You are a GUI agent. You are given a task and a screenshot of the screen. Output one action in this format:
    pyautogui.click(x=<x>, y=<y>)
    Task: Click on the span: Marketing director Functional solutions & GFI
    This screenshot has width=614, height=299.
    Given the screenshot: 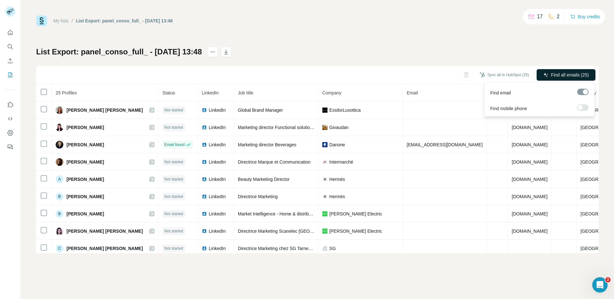 What is the action you would take?
    pyautogui.click(x=283, y=127)
    